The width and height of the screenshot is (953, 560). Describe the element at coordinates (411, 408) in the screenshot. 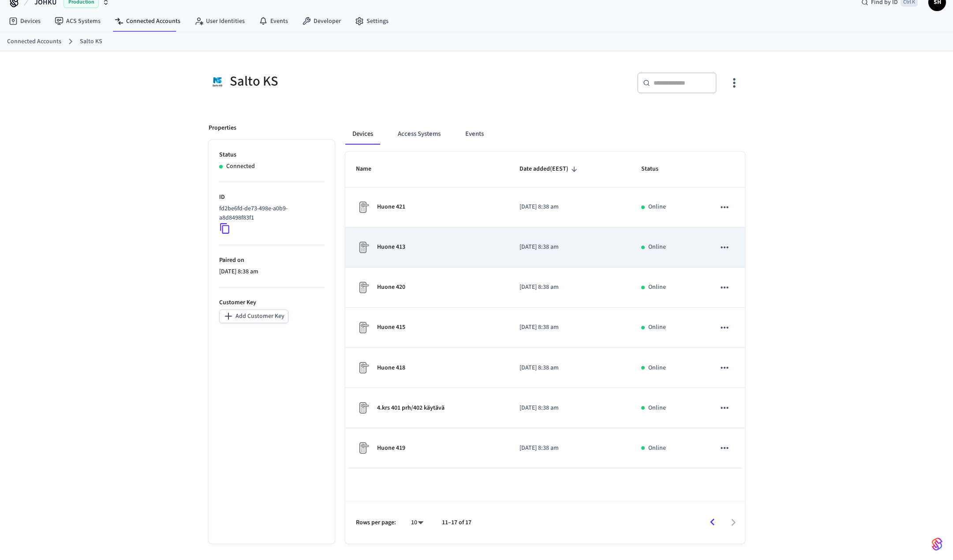

I see `p: 4.krs 401 prh/402 käytävä` at that location.